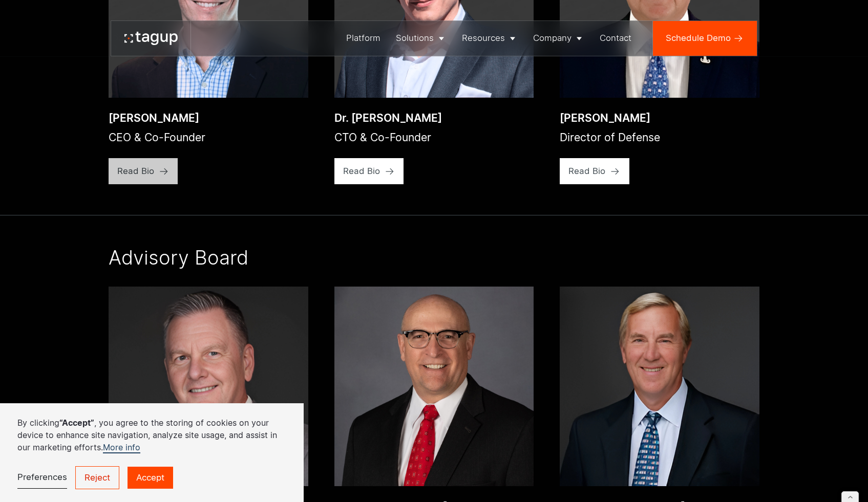 Image resolution: width=868 pixels, height=502 pixels. What do you see at coordinates (660, 387) in the screenshot?
I see `img: RADM John Neagley (USN, Ret.)` at bounding box center [660, 387].